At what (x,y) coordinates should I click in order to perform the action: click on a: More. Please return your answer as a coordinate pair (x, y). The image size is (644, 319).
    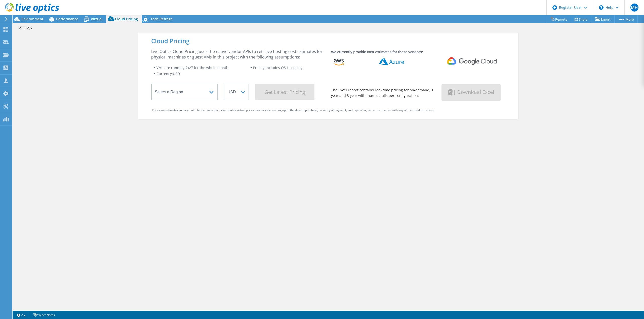
    Looking at the image, I should click on (625, 19).